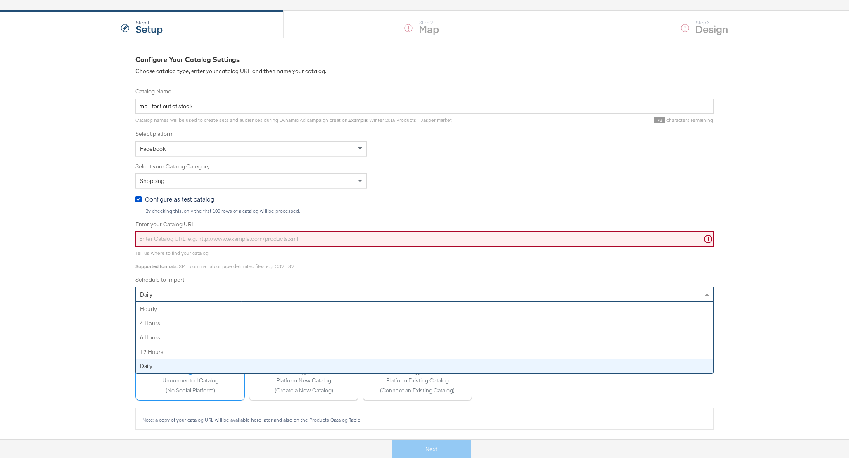 The height and width of the screenshot is (458, 849). Describe the element at coordinates (304, 390) in the screenshot. I see `span: (Create a New Catalog)` at that location.